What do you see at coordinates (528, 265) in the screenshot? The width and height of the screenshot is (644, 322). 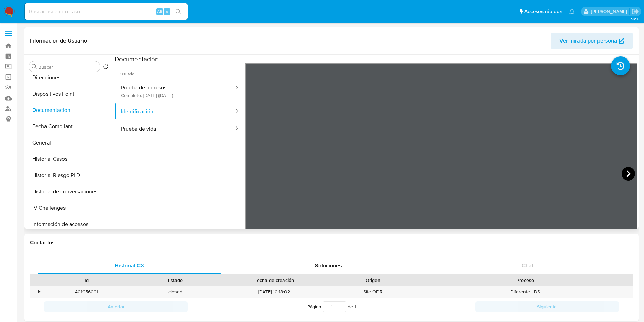 I see `span: Chat` at bounding box center [528, 265].